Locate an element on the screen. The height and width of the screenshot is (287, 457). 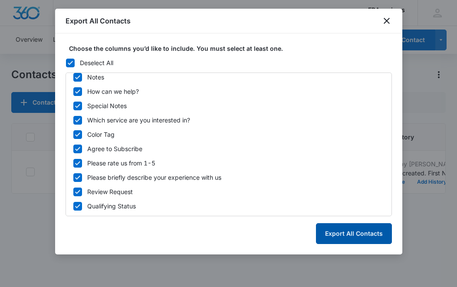
div: Please briefly describe your experience with us is located at coordinates (154, 177).